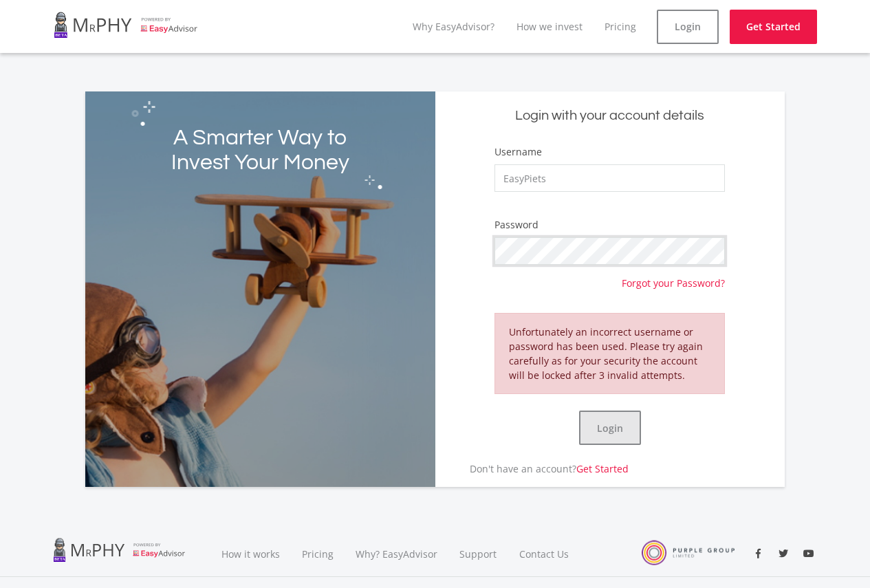  What do you see at coordinates (550, 26) in the screenshot?
I see `a: How we invest` at bounding box center [550, 26].